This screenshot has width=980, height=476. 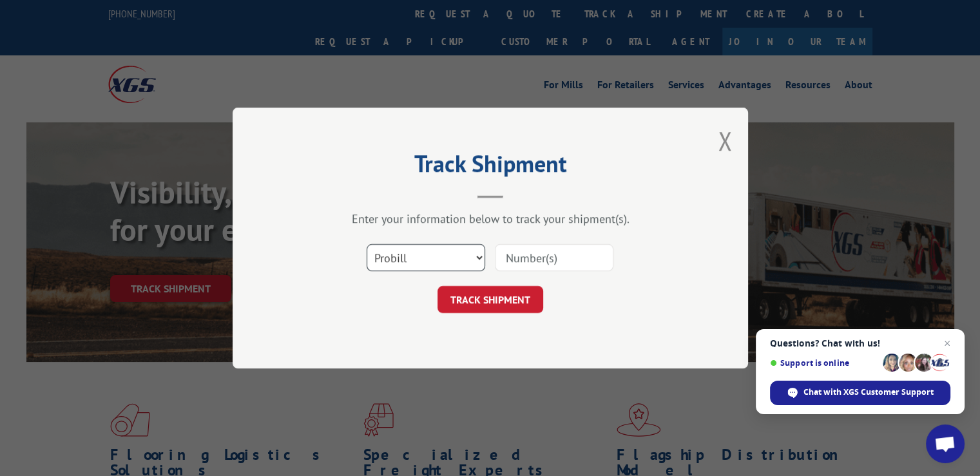 What do you see at coordinates (725, 141) in the screenshot?
I see `button: Close modal` at bounding box center [725, 141].